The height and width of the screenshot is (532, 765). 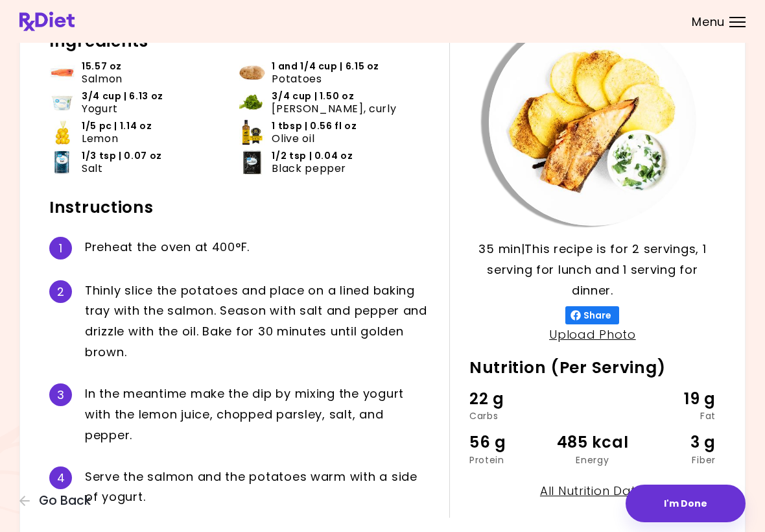 What do you see at coordinates (686, 503) in the screenshot?
I see `button: I'm Done` at bounding box center [686, 503].